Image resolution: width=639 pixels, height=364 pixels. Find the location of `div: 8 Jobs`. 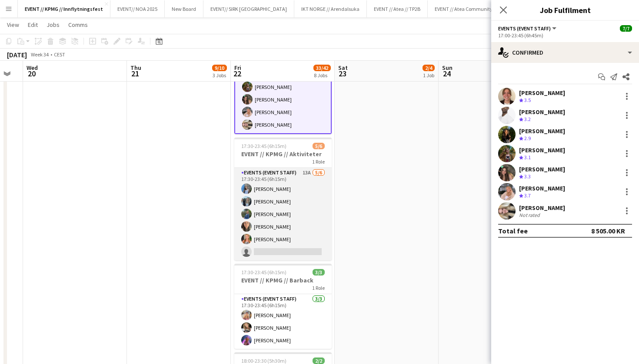

div: 8 Jobs is located at coordinates (322, 75).